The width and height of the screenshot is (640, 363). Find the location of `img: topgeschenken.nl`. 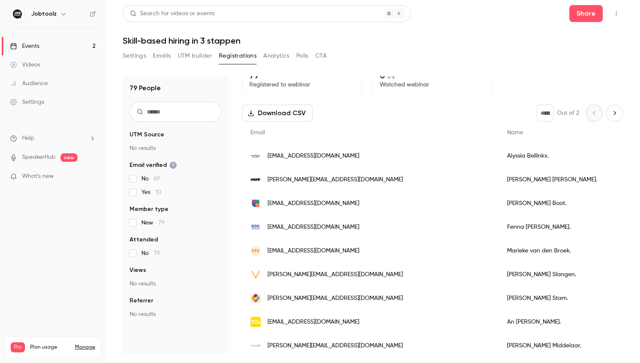

img: topgeschenken.nl is located at coordinates (256, 298).